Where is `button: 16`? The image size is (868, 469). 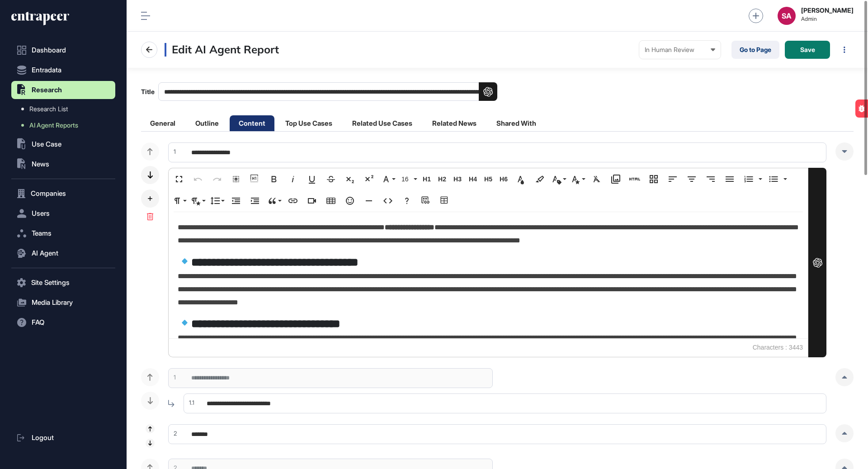
button: 16 is located at coordinates (409, 179).